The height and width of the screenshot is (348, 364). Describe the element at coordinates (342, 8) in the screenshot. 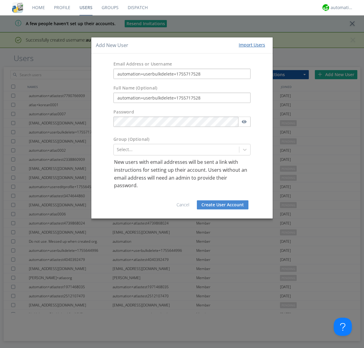

I see `div: automation+atlas` at that location.